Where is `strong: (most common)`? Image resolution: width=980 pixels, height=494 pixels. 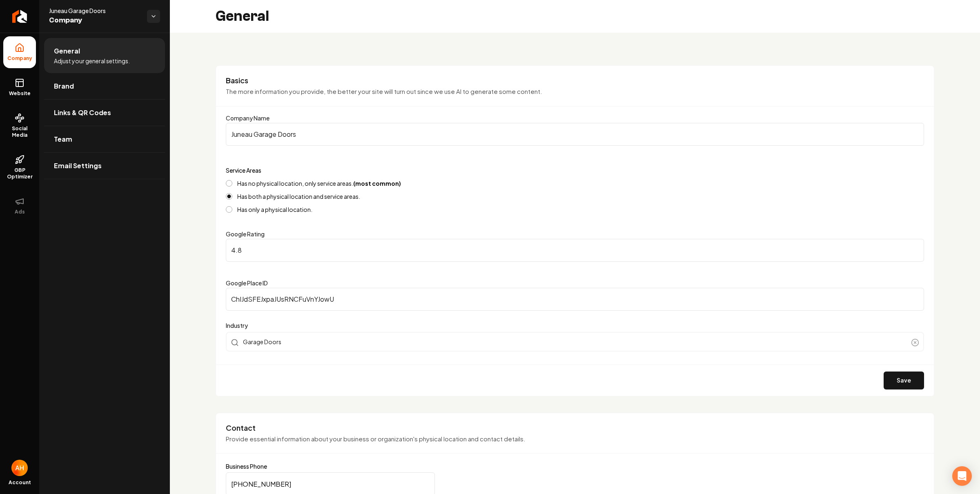
strong: (most common) is located at coordinates (377, 184).